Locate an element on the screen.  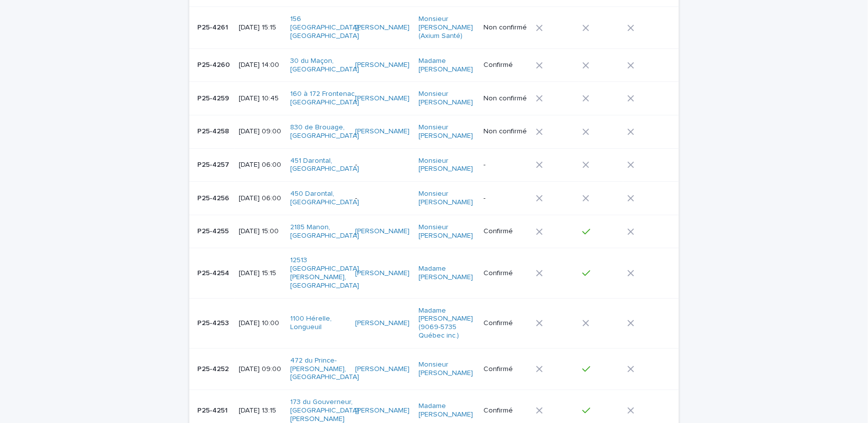
p: P25-4254 is located at coordinates (214, 272).